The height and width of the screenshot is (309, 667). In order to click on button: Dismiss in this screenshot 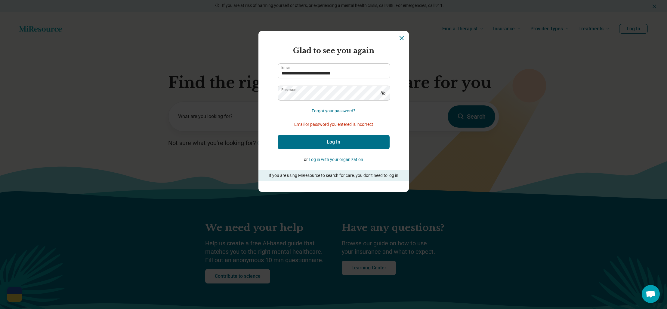, I will do `click(401, 38)`.